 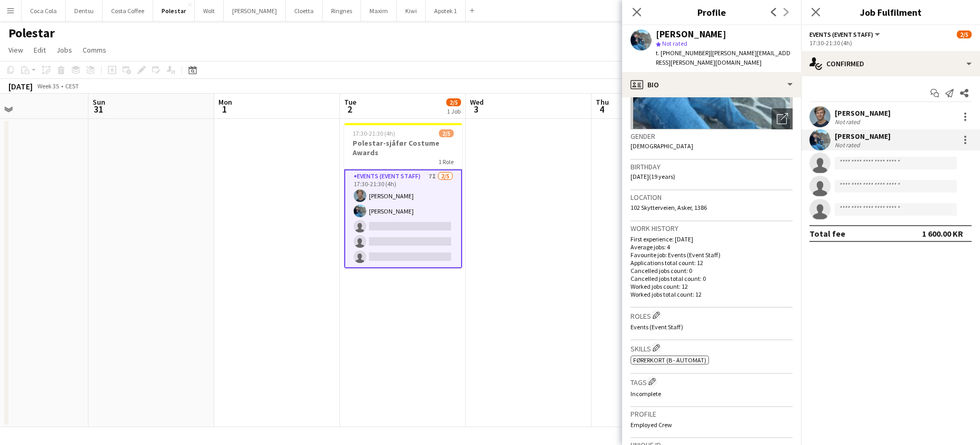 I want to click on div: Confirmed, so click(x=891, y=64).